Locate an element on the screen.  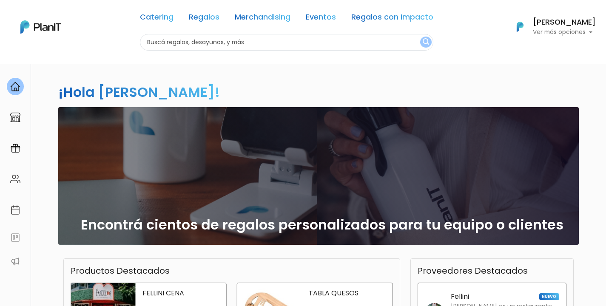
a: Regalos is located at coordinates (204, 19).